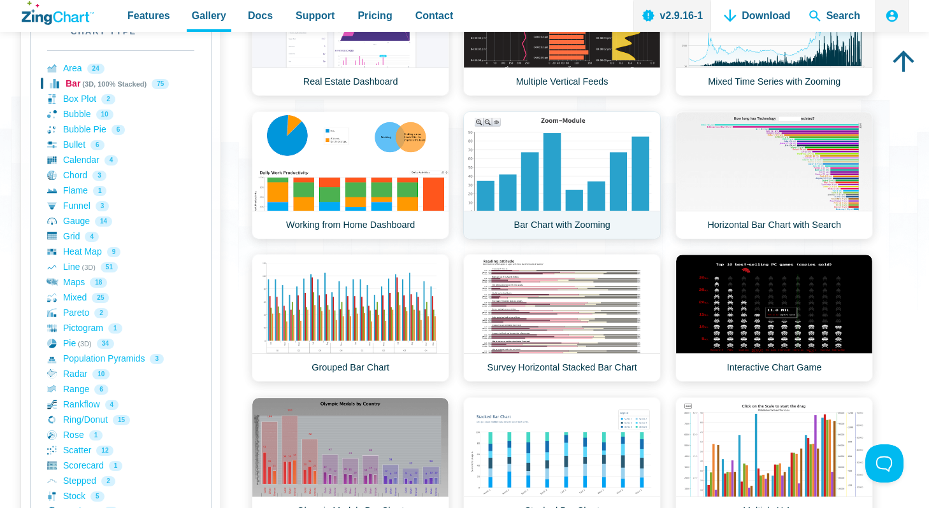 Image resolution: width=929 pixels, height=508 pixels. Describe the element at coordinates (774, 318) in the screenshot. I see `a: Interactive Chart Game` at that location.